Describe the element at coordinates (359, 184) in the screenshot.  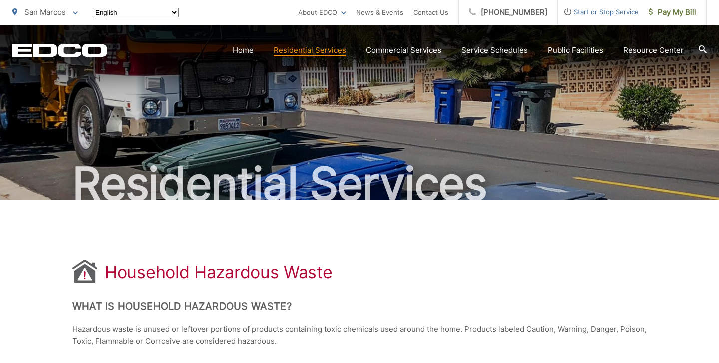
I see `h2: Residential Services` at that location.